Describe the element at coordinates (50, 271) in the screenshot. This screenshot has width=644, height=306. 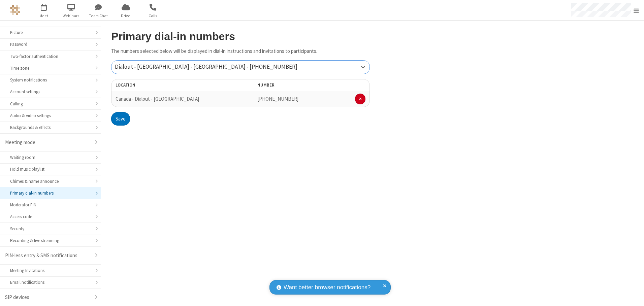
I see `div: Meeting Invitations` at that location.